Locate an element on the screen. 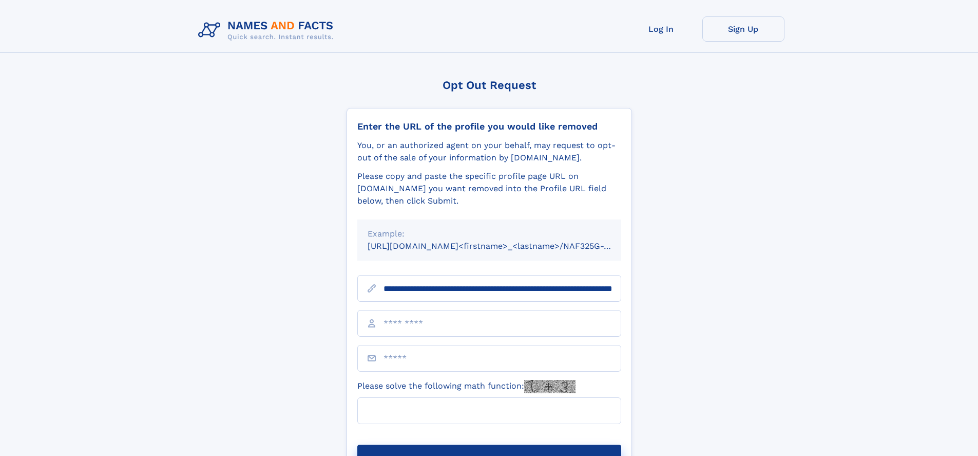 This screenshot has height=456, width=978. div: Enter the URL of the profile you would like removed is located at coordinates (489, 126).